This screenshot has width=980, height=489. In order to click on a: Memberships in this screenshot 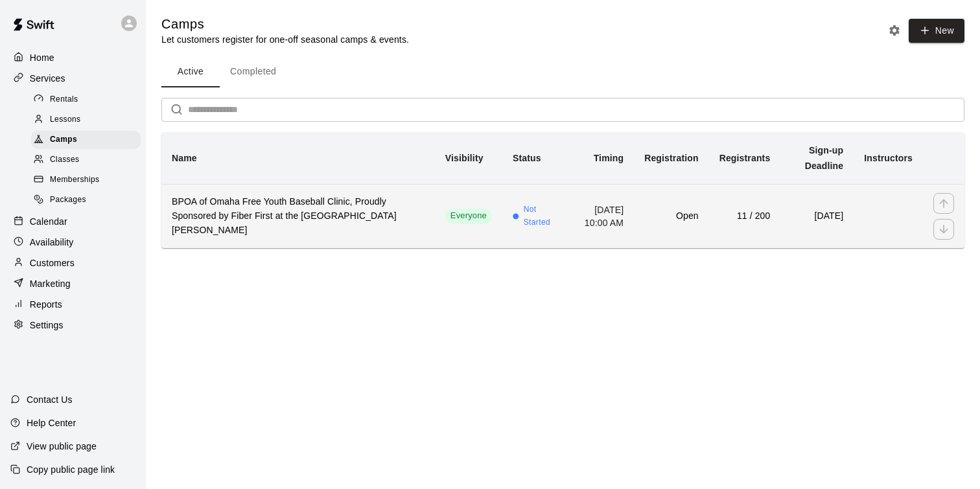, I will do `click(88, 180)`.